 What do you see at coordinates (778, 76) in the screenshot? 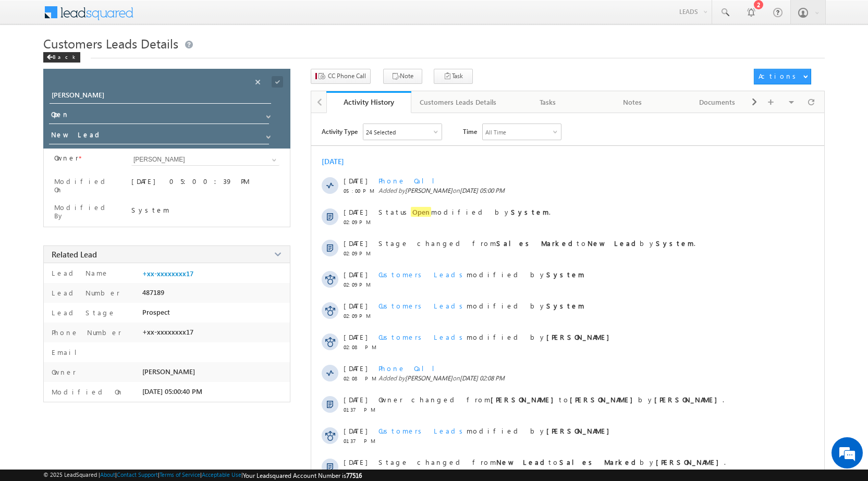
I see `div: Actions` at bounding box center [778, 76].